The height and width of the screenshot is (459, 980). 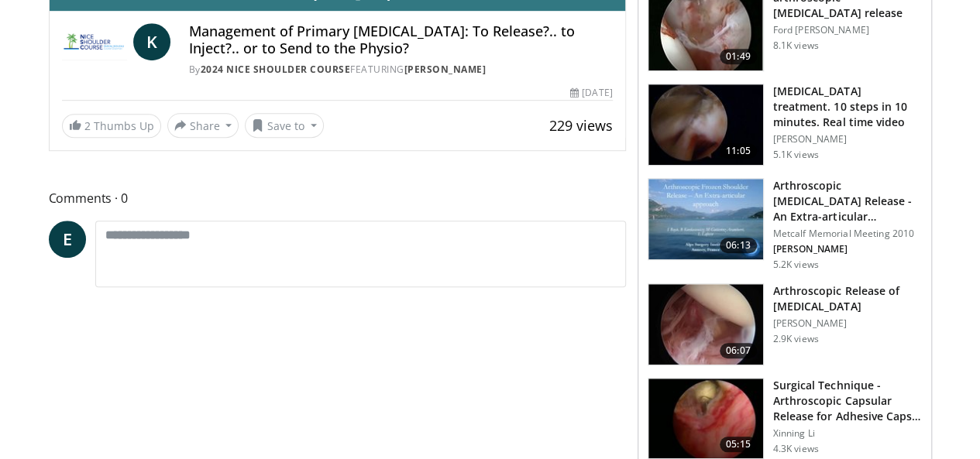 What do you see at coordinates (796, 265) in the screenshot?
I see `p: 5.2K views` at bounding box center [796, 265].